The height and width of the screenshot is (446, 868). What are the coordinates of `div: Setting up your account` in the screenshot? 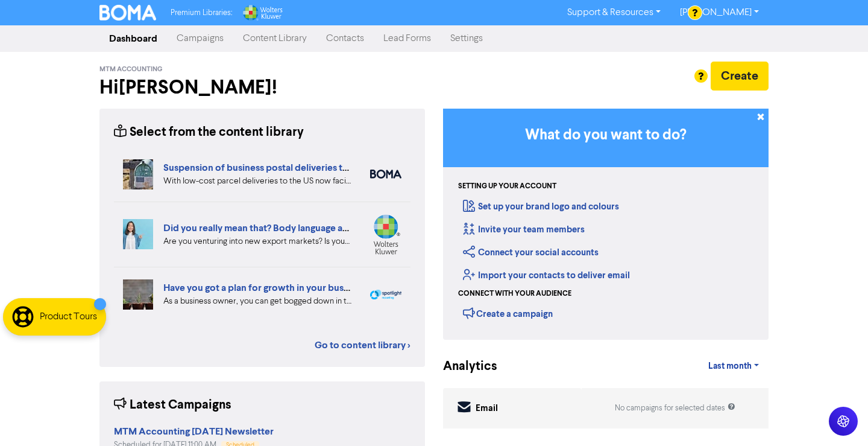 It's located at (507, 186).